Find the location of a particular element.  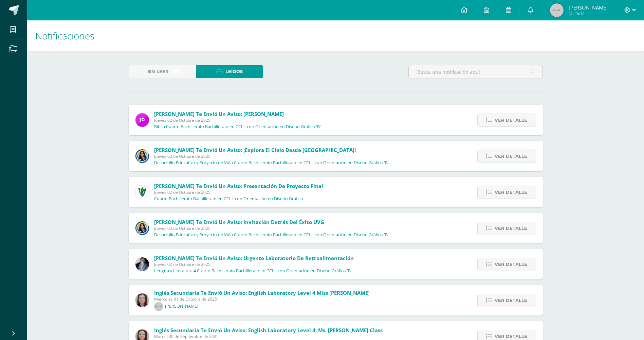

p: Biblia Cuarto Bachillerato Bachillerato en CCLL con Orientación en Diseño Gráfico 'B' is located at coordinates (237, 127).